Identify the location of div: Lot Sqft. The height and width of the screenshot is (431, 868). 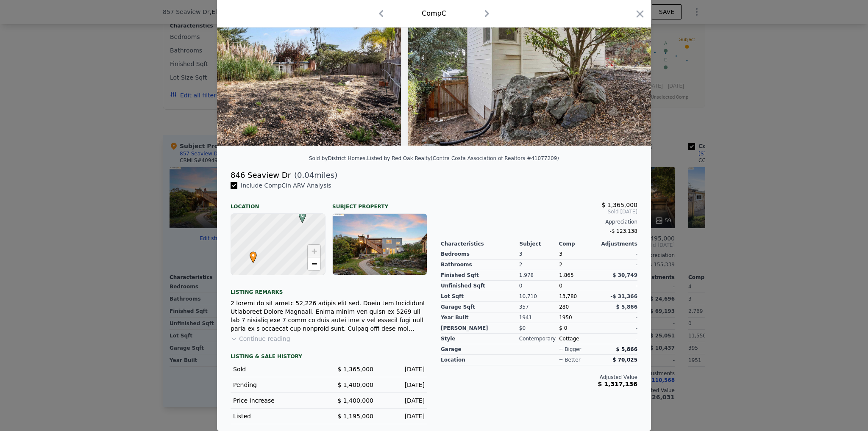
(480, 296).